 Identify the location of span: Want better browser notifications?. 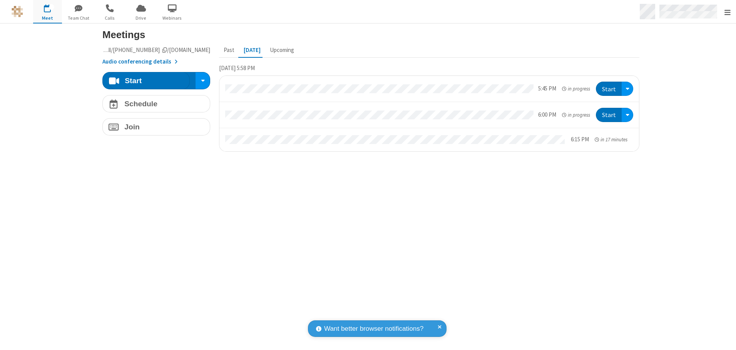
(374, 329).